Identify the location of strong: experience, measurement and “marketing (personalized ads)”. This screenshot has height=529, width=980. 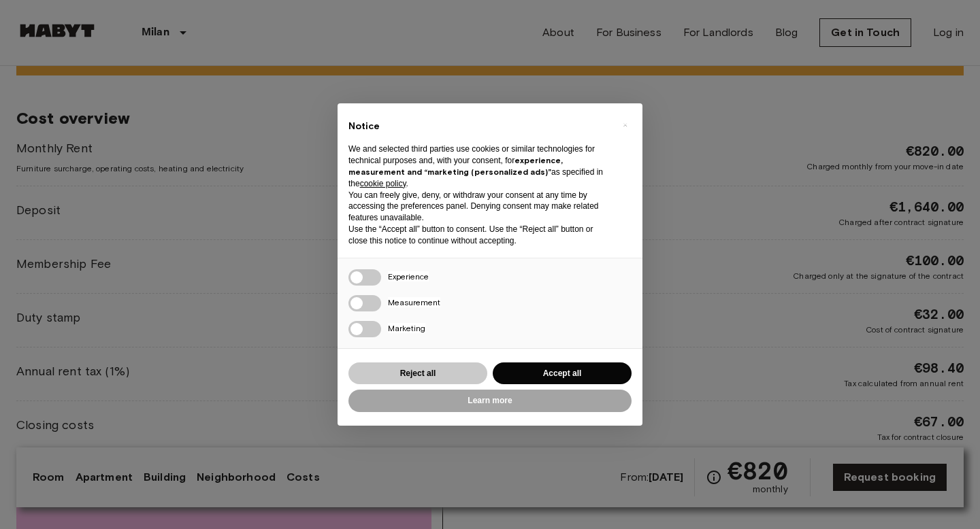
(456, 166).